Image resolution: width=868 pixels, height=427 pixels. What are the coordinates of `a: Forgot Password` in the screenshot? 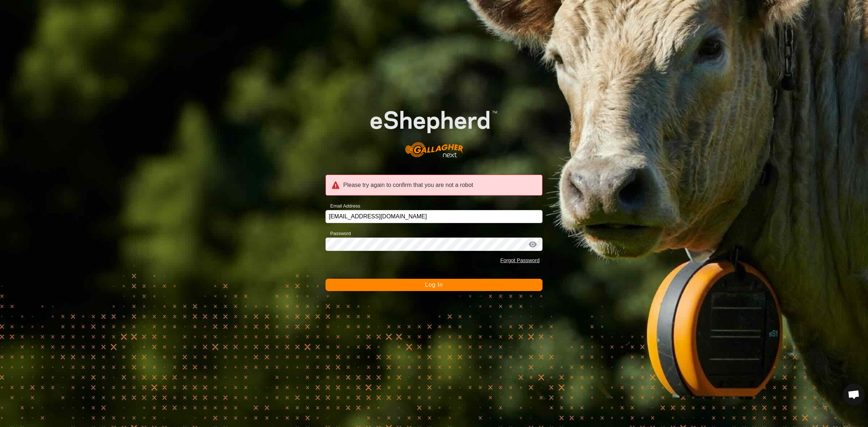 It's located at (520, 260).